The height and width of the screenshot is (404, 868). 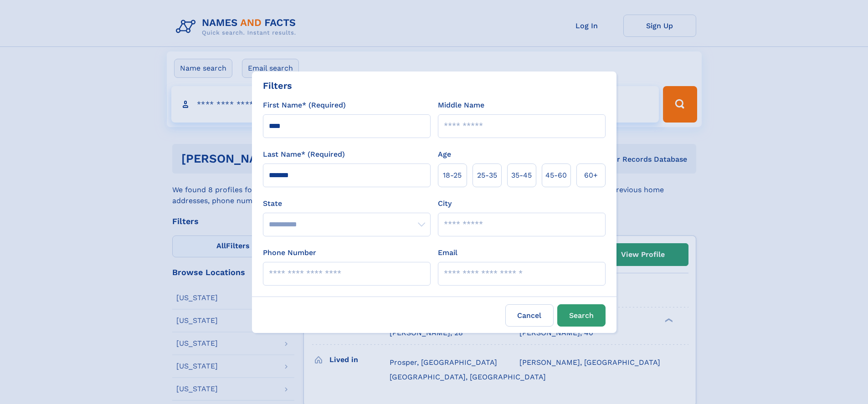 What do you see at coordinates (445, 204) in the screenshot?
I see `label: City` at bounding box center [445, 204].